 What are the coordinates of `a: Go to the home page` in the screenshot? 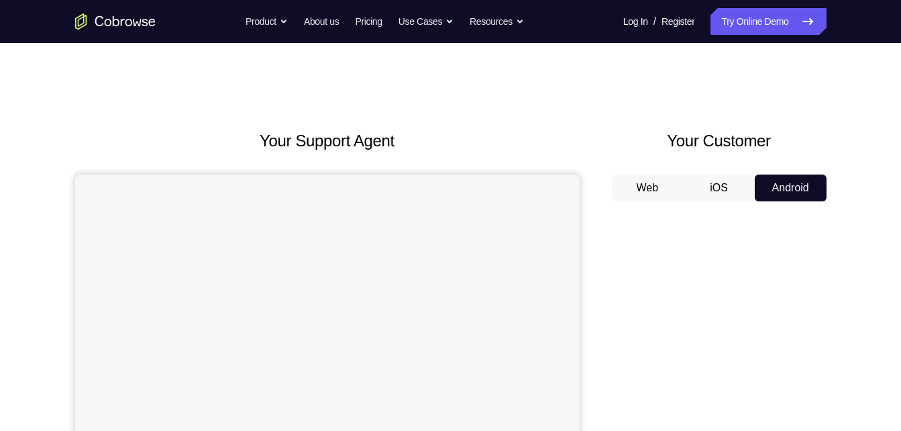 It's located at (115, 21).